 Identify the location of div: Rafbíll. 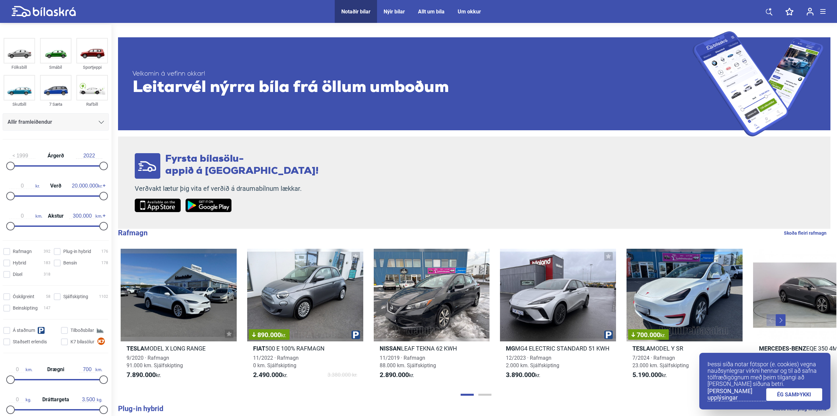
(92, 104).